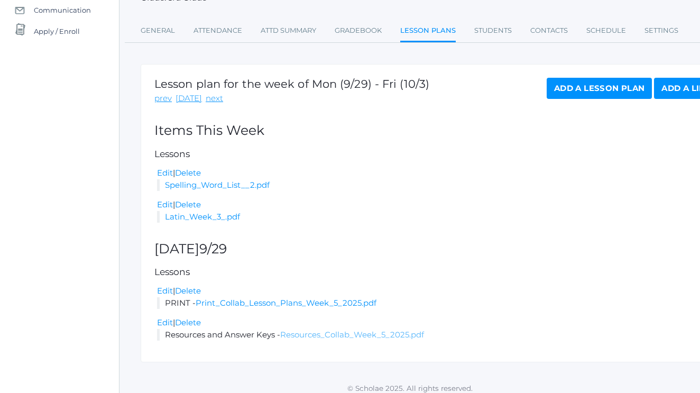 This screenshot has width=700, height=393. What do you see at coordinates (606, 31) in the screenshot?
I see `a: Schedule` at bounding box center [606, 31].